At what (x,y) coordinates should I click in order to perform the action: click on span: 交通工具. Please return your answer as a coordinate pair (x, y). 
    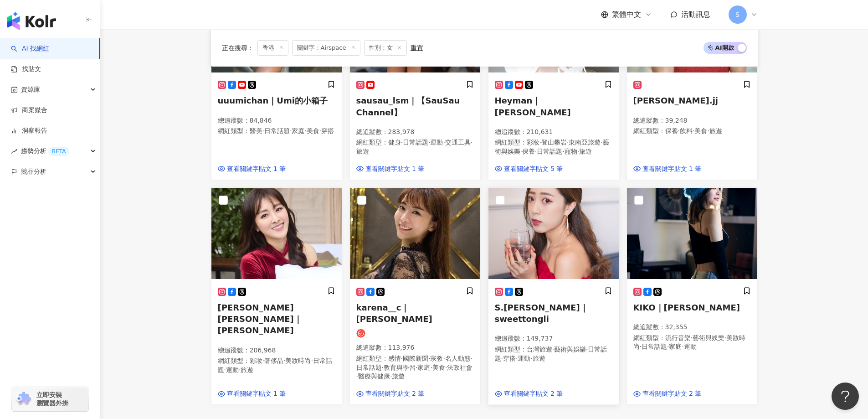
    Looking at the image, I should click on (458, 142).